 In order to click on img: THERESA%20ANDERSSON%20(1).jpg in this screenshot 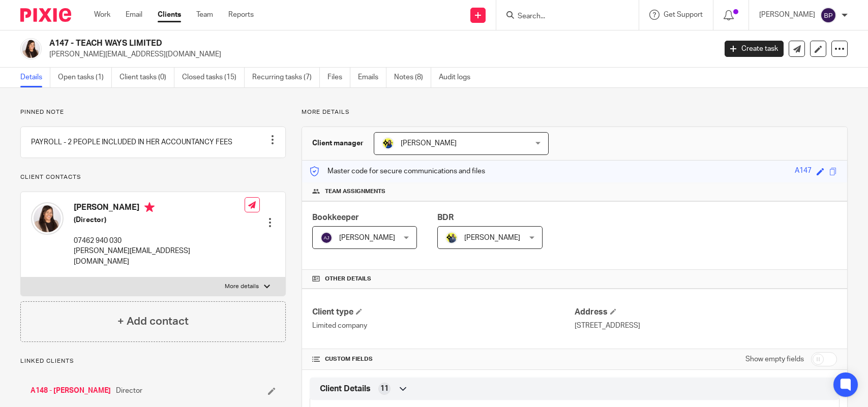, I will do `click(31, 49)`.